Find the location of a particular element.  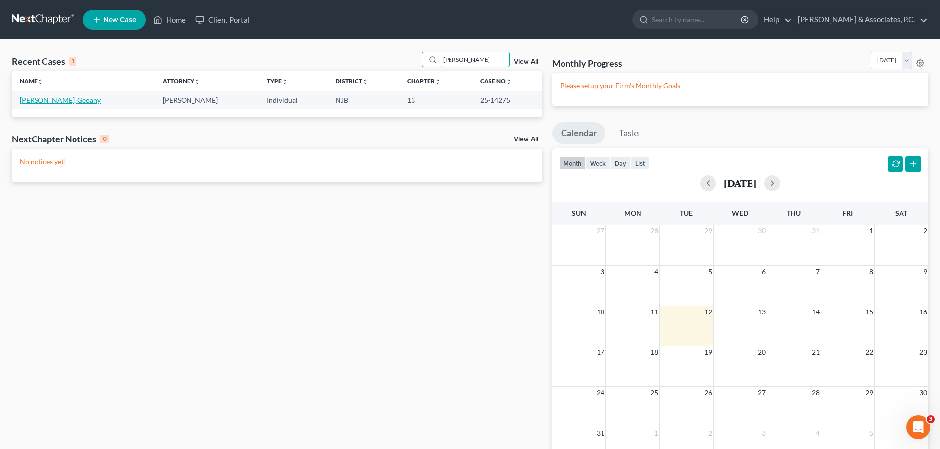

span: 20 is located at coordinates (761, 353).